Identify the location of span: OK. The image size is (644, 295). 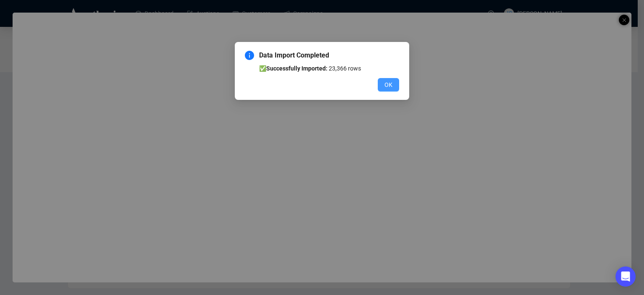
(388, 85).